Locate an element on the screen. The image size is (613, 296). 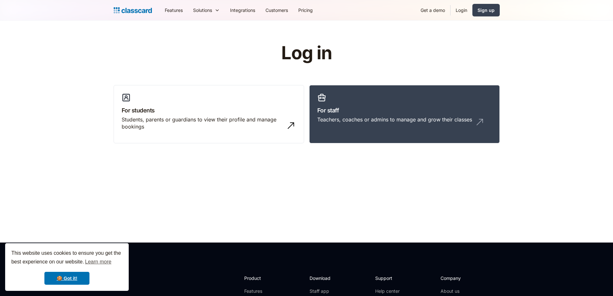
div: Teachers, coaches or admins to manage and grow their classes is located at coordinates (394, 119).